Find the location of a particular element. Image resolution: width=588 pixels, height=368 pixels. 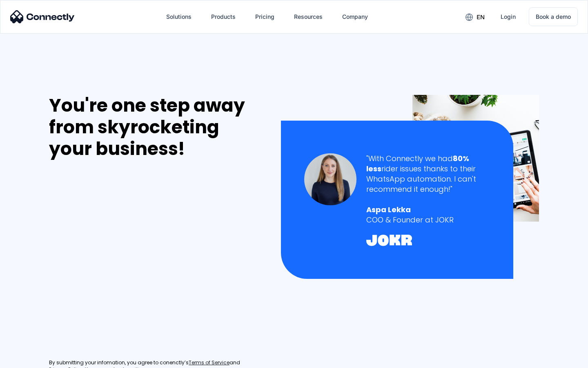

img: Connectly Logo is located at coordinates (43, 17).